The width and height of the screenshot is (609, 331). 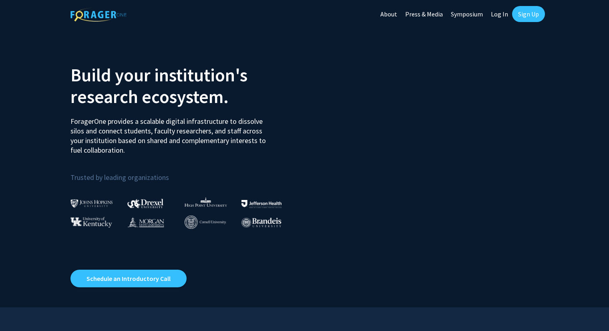 What do you see at coordinates (129, 278) in the screenshot?
I see `a: Opens in a new tab` at bounding box center [129, 278].